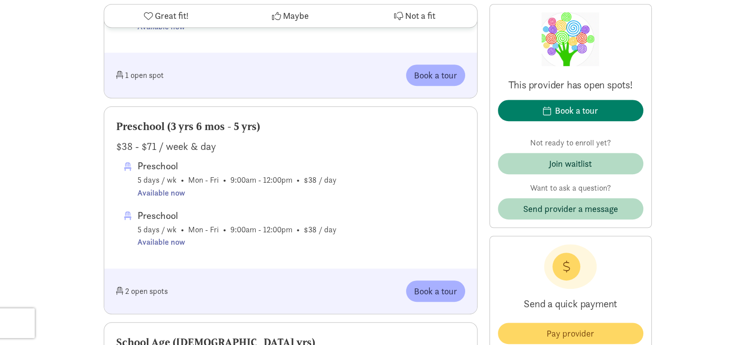 This screenshot has height=345, width=755. I want to click on div: 1 open spot, so click(204, 75).